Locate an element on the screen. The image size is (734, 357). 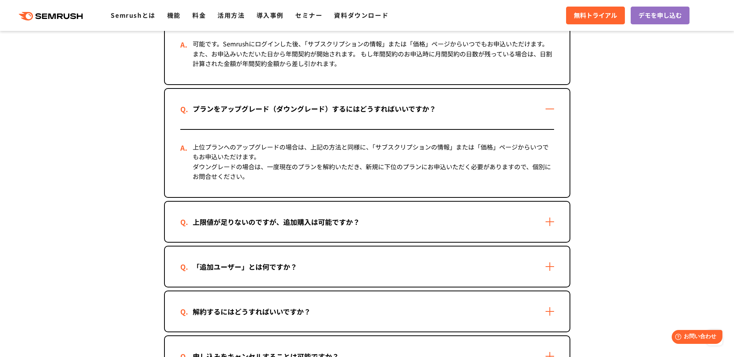
div: プランをアップグレード（ダウングレード）するにはどうすればいいですか？ is located at coordinates (314, 109).